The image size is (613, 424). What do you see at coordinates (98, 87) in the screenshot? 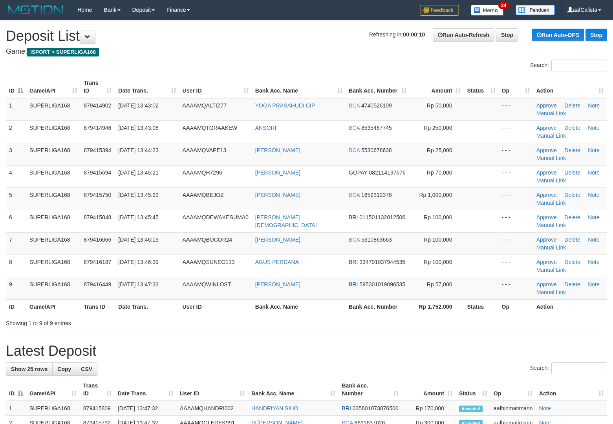
I see `th: Trans ID: activate to sort column ascending` at bounding box center [98, 87].